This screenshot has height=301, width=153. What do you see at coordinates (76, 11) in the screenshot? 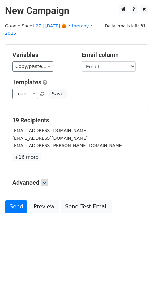
I see `h2: New Campaign` at bounding box center [76, 11].